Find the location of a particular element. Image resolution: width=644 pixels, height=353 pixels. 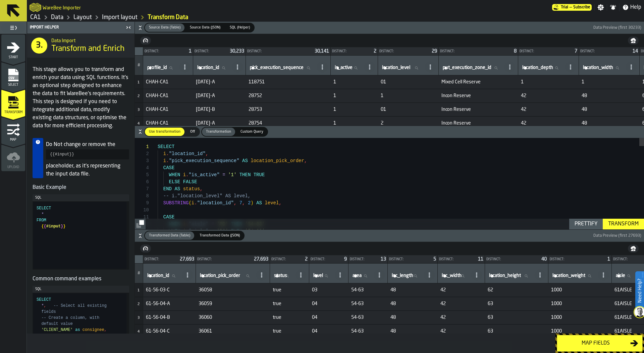

div: 11 is located at coordinates (142, 217).